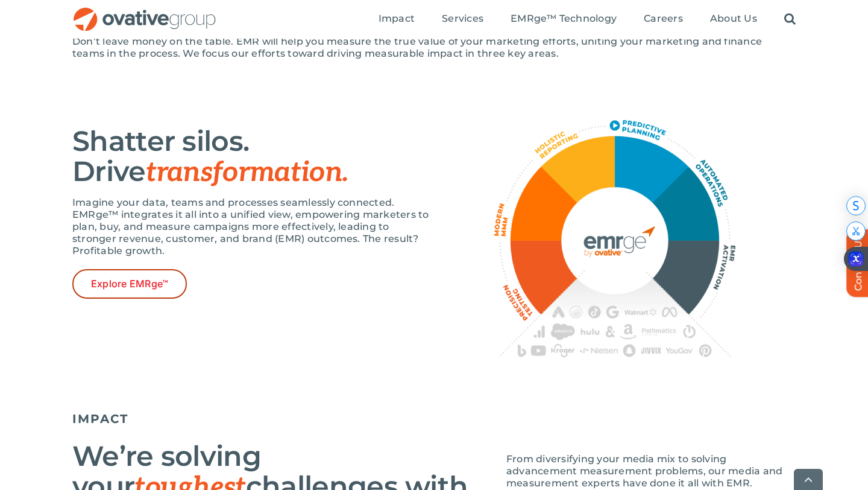 The image size is (868, 490). Describe the element at coordinates (397, 18) in the screenshot. I see `span: Impact` at that location.